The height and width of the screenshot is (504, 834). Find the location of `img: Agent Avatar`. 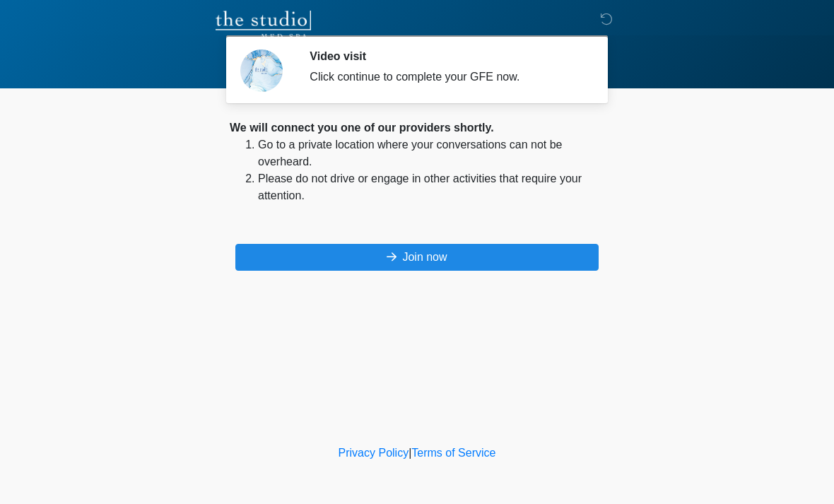

img: Agent Avatar is located at coordinates (262, 71).